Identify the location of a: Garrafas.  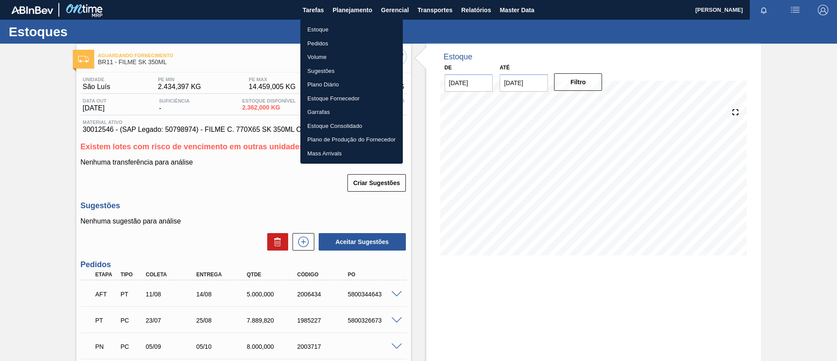
(352, 112).